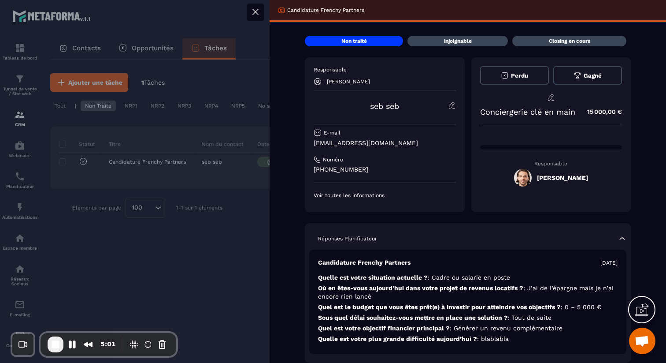  What do you see at coordinates (354, 41) in the screenshot?
I see `p: Non traité` at bounding box center [354, 41].